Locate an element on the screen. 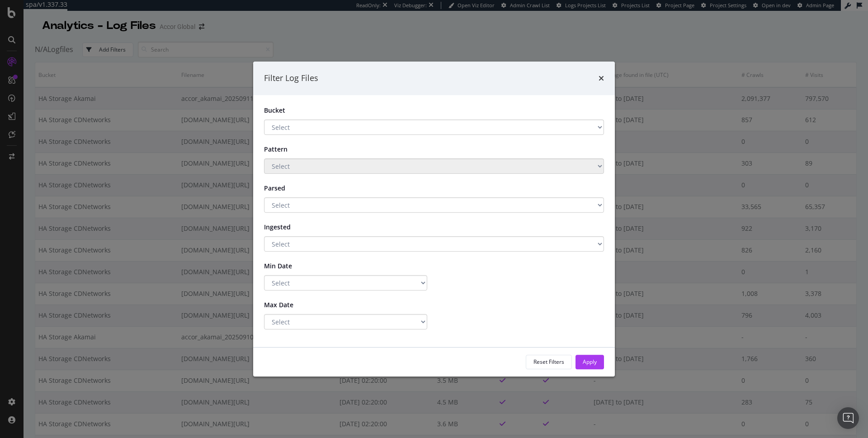 The width and height of the screenshot is (868, 438). label: Bucket is located at coordinates (287, 111).